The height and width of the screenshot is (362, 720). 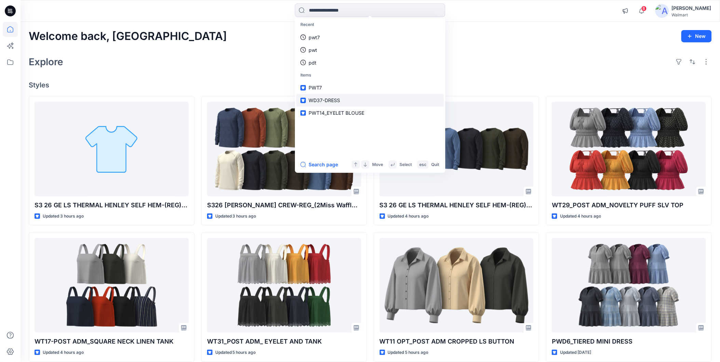 What do you see at coordinates (370, 75) in the screenshot?
I see `p: Items` at bounding box center [370, 75].